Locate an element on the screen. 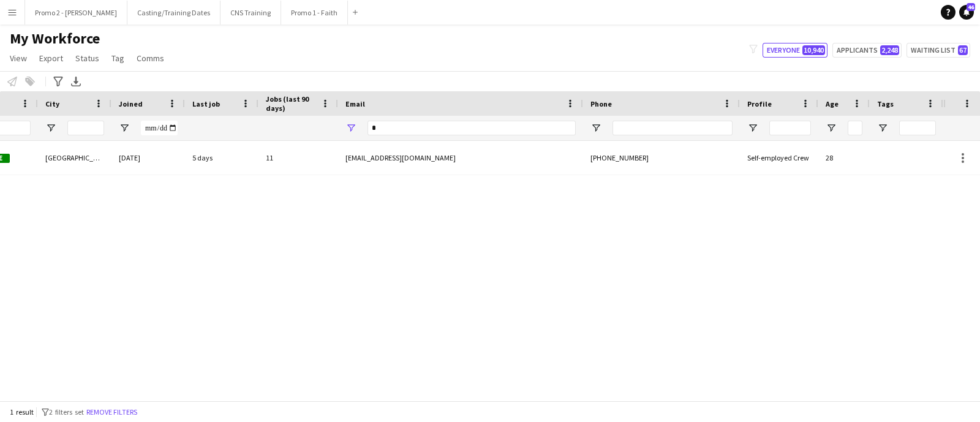  span: My Workforce is located at coordinates (55, 39).